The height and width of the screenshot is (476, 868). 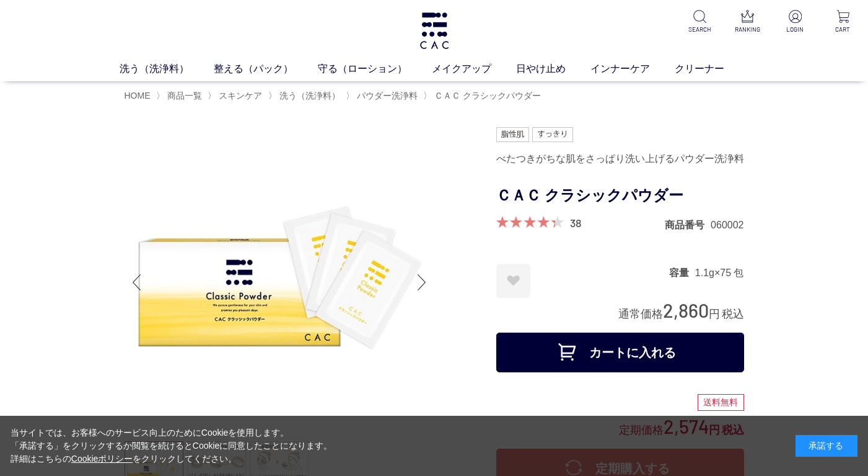 What do you see at coordinates (842, 29) in the screenshot?
I see `p: CART` at bounding box center [842, 29].